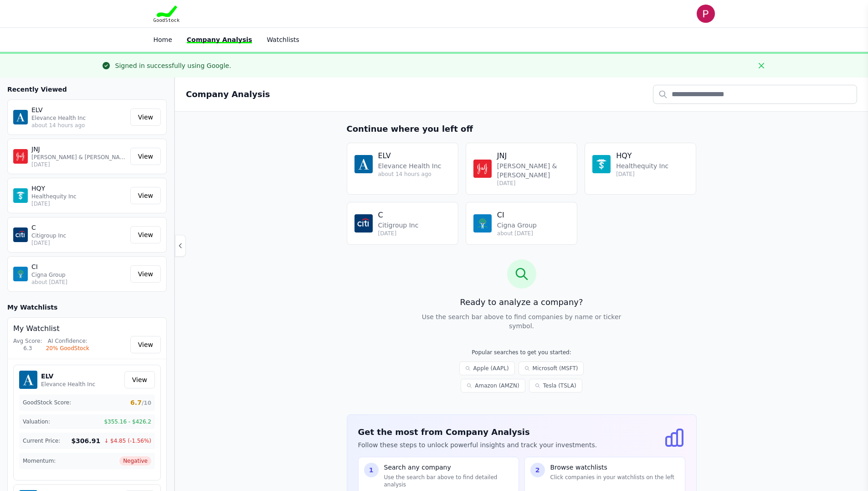 This screenshot has width=868, height=491. Describe the element at coordinates (522, 302) in the screenshot. I see `h3: Ready to analyze a company?` at that location.